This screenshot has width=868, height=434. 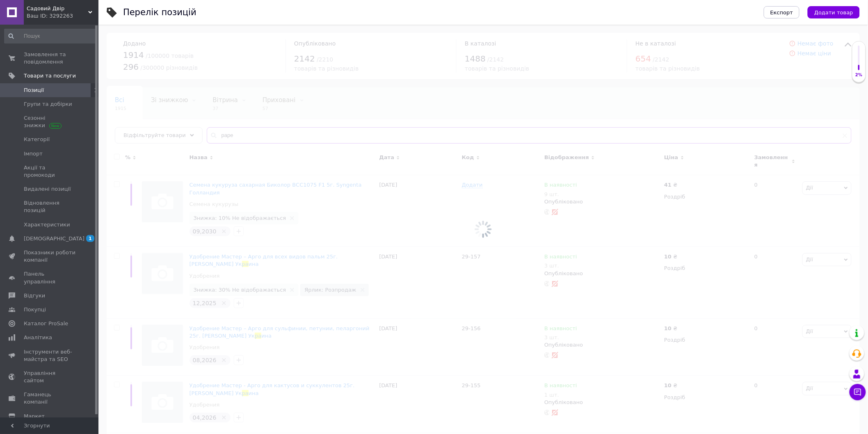 What do you see at coordinates (91, 238) in the screenshot?
I see `span: 1` at bounding box center [91, 238].